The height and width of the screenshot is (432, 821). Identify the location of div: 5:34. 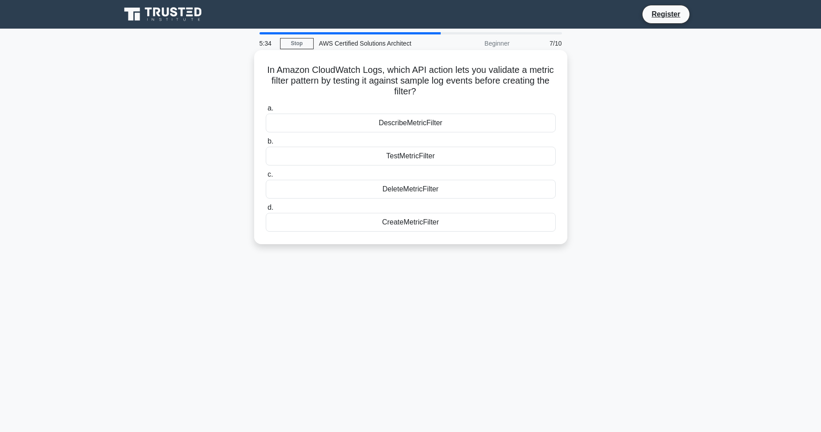
(267, 43).